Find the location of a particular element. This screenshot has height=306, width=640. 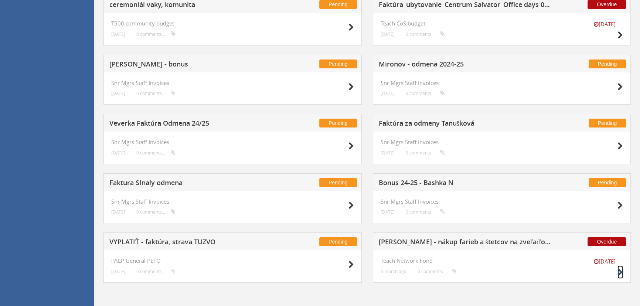

span: Overdue is located at coordinates (606, 242).